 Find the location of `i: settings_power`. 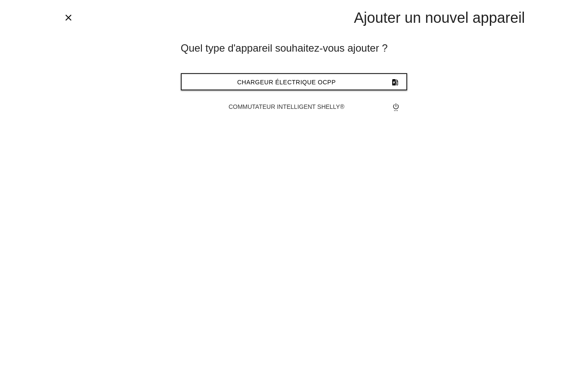

i: settings_power is located at coordinates (396, 107).